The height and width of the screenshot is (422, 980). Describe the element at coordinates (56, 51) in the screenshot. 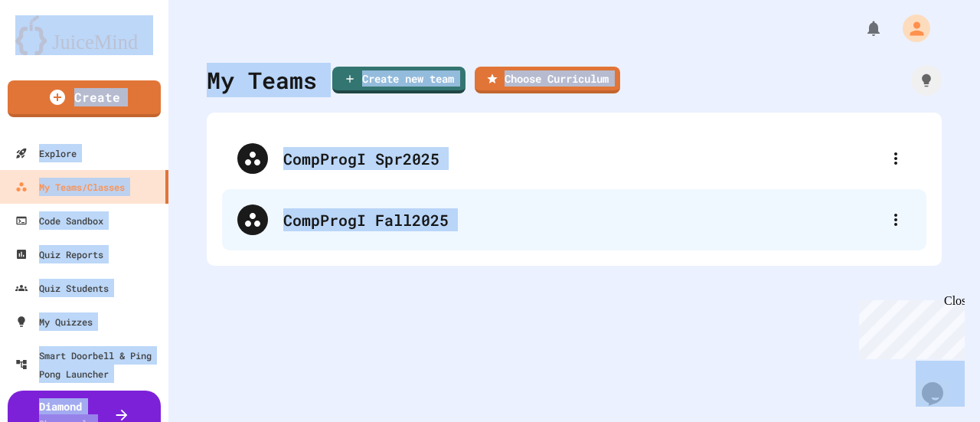

I see `div: Chat with us now!Close` at that location.